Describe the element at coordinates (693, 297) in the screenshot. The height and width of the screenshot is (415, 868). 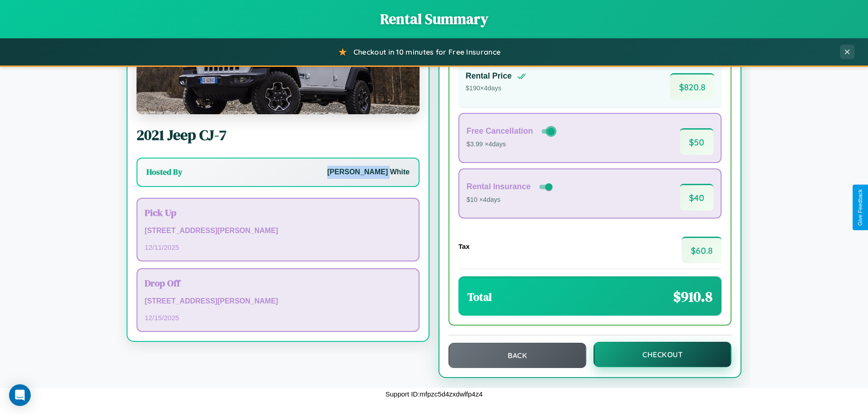
I see `span: $ 910.8` at that location.